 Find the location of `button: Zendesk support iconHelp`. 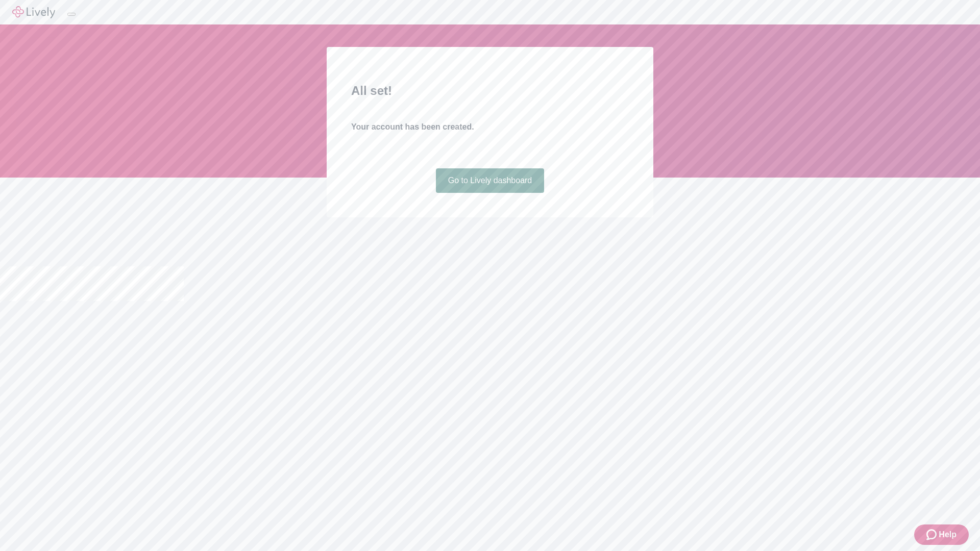

button: Zendesk support iconHelp is located at coordinates (941, 535).